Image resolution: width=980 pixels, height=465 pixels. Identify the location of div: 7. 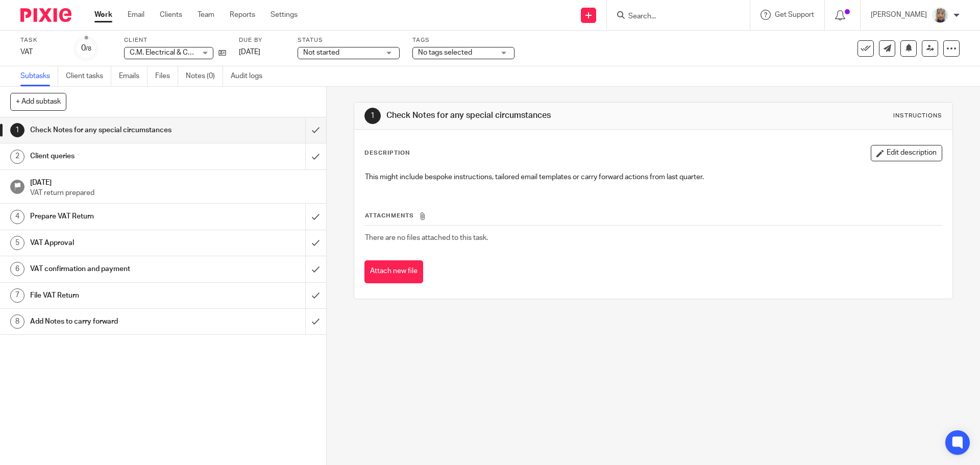
(17, 296).